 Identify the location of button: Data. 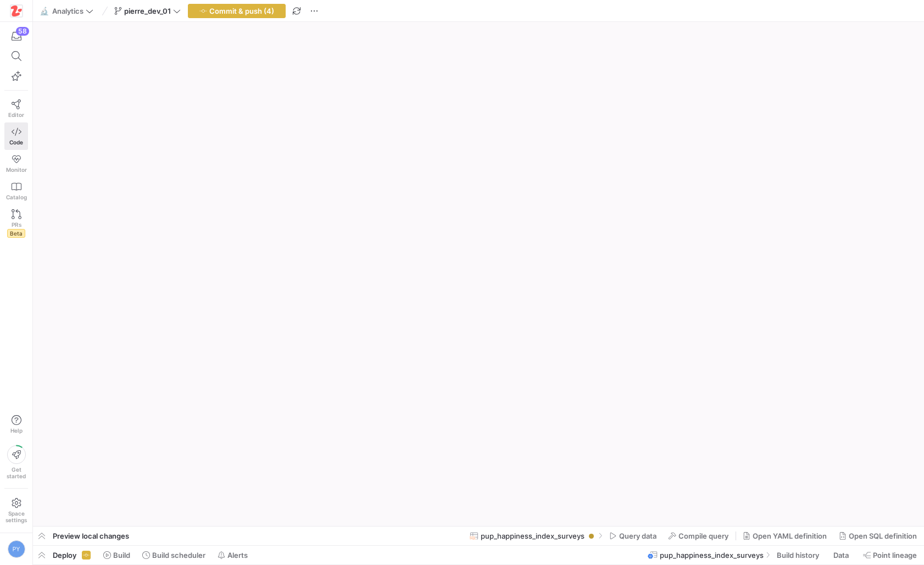
(842, 555).